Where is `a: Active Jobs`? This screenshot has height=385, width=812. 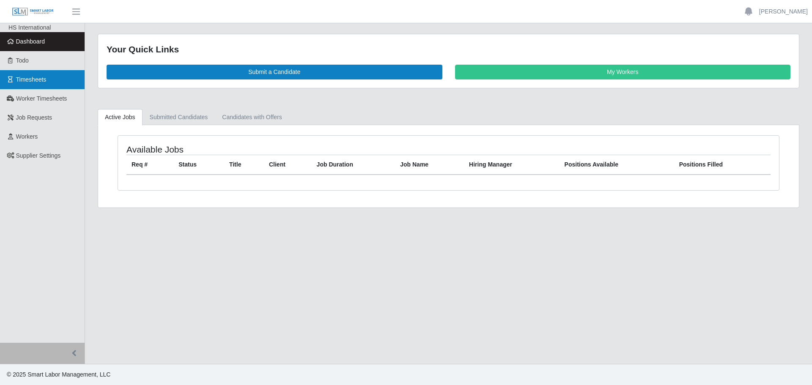 a: Active Jobs is located at coordinates (120, 117).